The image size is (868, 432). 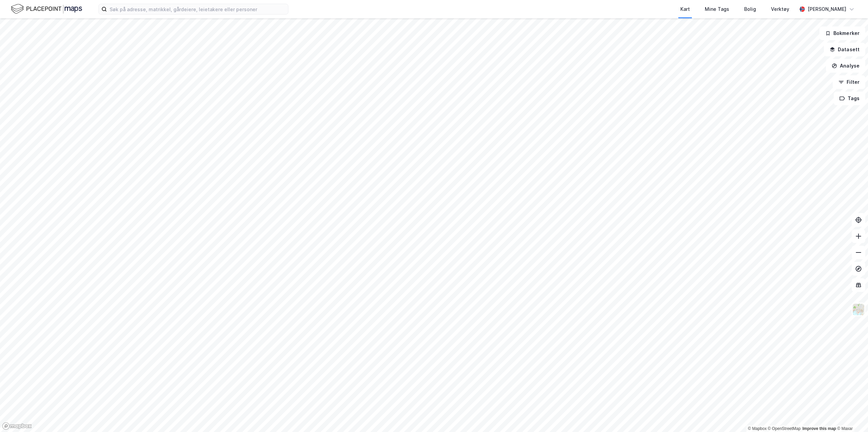 What do you see at coordinates (780, 9) in the screenshot?
I see `div: Verktøy` at bounding box center [780, 9].